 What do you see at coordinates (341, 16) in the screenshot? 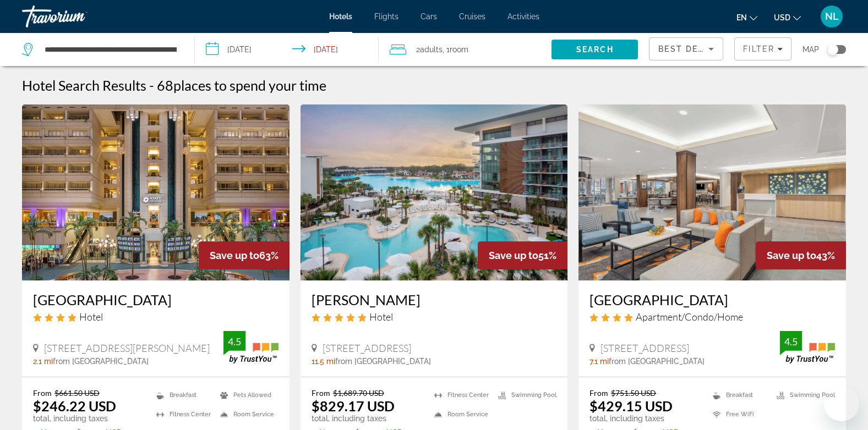
I see `span: Hotels` at bounding box center [341, 16].